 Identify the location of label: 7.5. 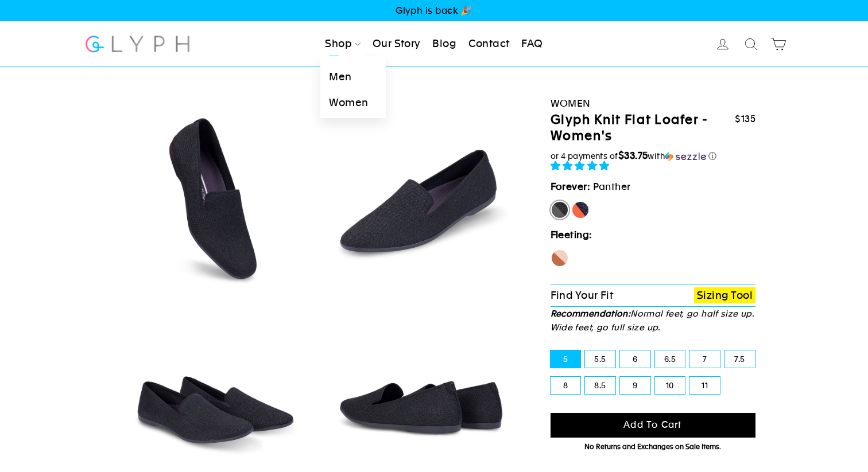
(739, 359).